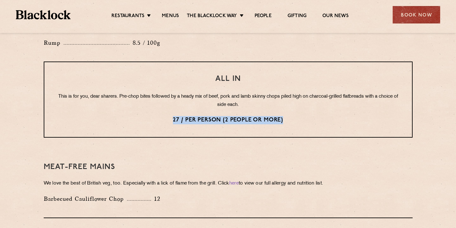 The height and width of the screenshot is (228, 456). I want to click on div: Book Now, so click(417, 15).